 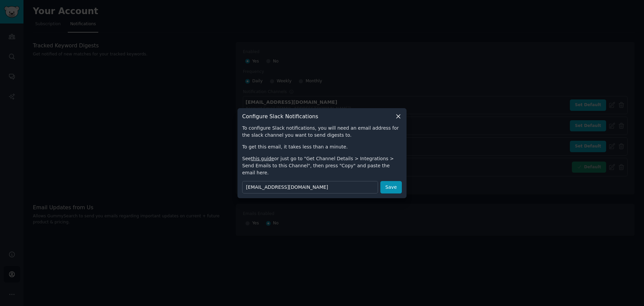 What do you see at coordinates (280, 116) in the screenshot?
I see `h3: Configure Slack Notifications` at bounding box center [280, 116].